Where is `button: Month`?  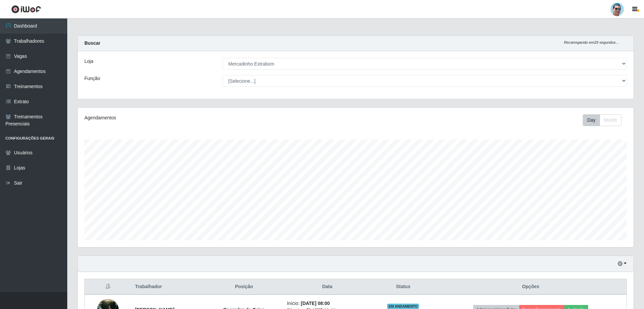 button: Month is located at coordinates (610, 120).